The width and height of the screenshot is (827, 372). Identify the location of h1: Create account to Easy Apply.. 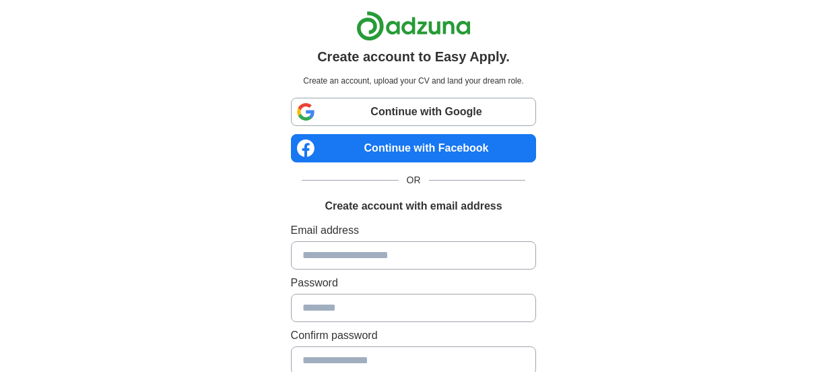
(414, 57).